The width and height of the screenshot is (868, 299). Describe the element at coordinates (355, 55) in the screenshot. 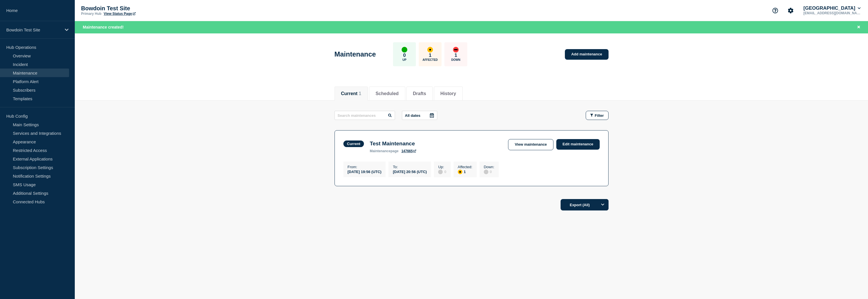

I see `h1: Maintenance` at that location.